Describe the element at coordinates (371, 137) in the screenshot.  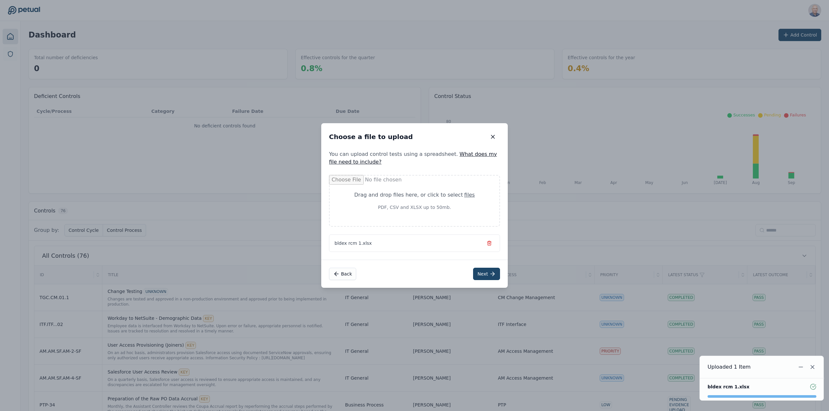
I see `h2: Choose a file to upload` at that location.